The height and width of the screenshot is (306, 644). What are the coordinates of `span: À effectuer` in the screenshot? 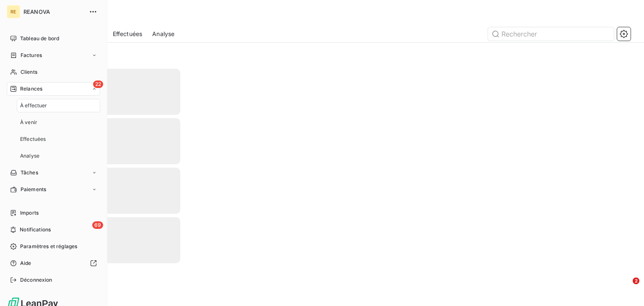 It's located at (34, 105).